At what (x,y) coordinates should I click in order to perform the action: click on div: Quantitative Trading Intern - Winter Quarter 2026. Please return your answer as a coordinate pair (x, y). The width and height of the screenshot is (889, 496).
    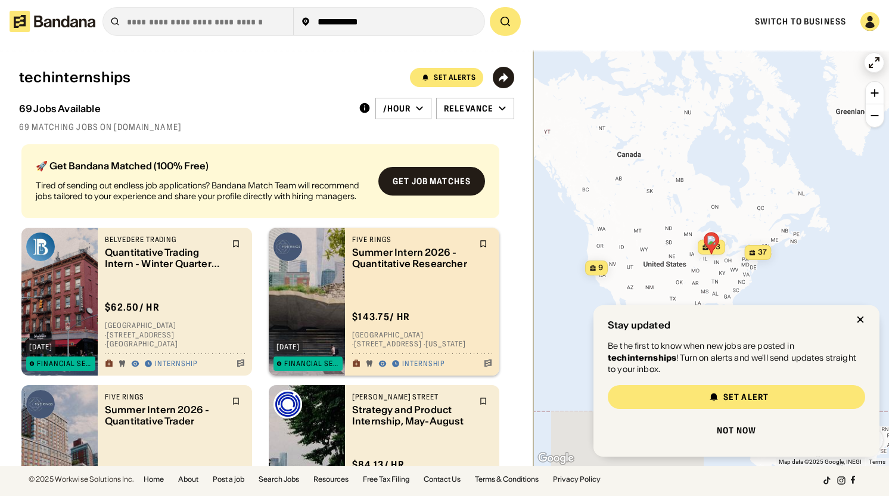
    Looking at the image, I should click on (164, 258).